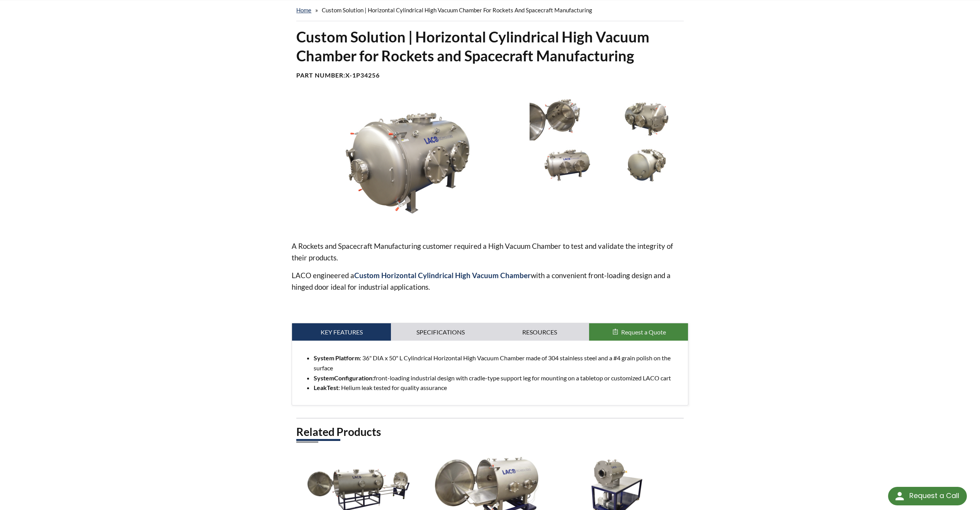  What do you see at coordinates (341, 332) in the screenshot?
I see `a: Key Features` at bounding box center [341, 332].